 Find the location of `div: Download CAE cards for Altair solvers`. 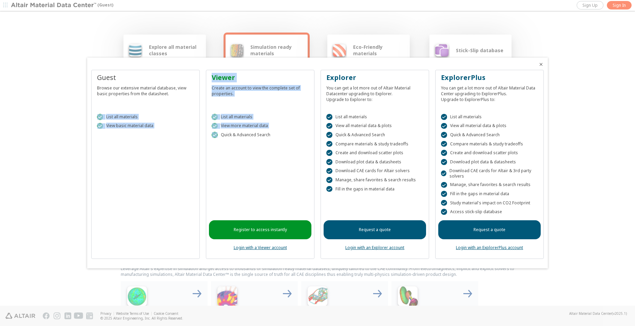

div: Download CAE cards for Altair solvers is located at coordinates (375, 171).